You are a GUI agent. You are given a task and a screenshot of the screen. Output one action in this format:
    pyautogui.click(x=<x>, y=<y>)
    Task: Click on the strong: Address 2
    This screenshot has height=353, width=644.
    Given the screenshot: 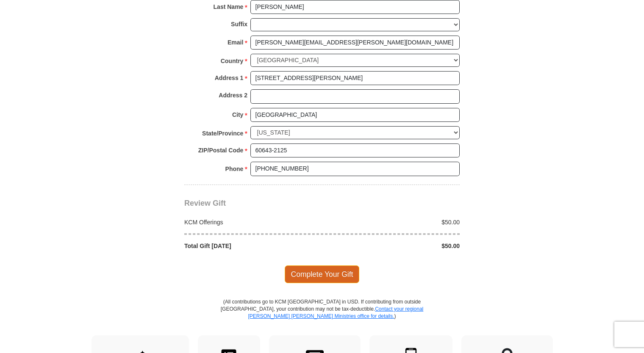 What is the action you would take?
    pyautogui.click(x=233, y=95)
    